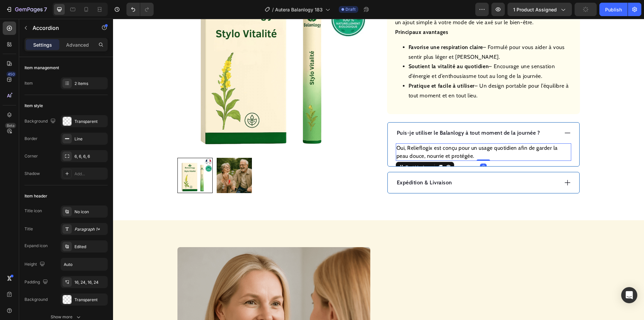 Image resolution: width=644 pixels, height=320 pixels. I want to click on p: Accordion, so click(61, 28).